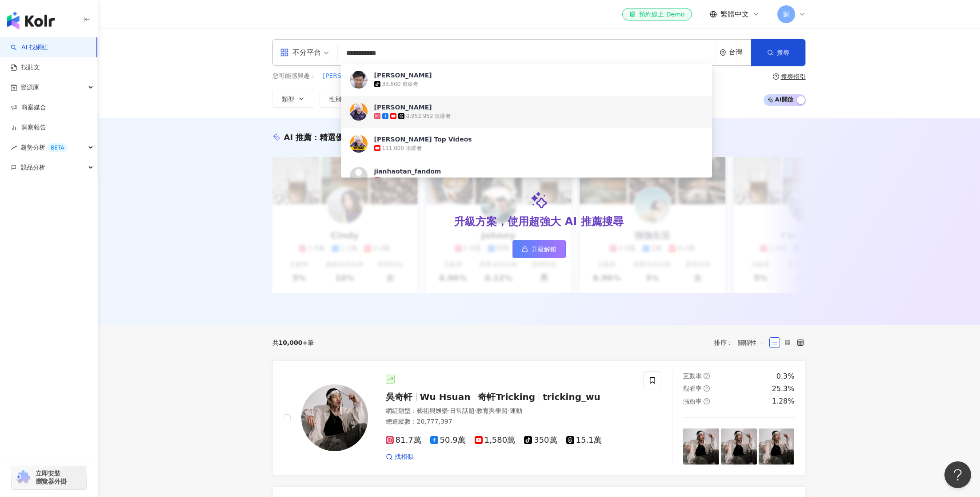 This screenshot has width=980, height=497. Describe the element at coordinates (408, 171) in the screenshot. I see `div: jianhaotan_fandom` at that location.